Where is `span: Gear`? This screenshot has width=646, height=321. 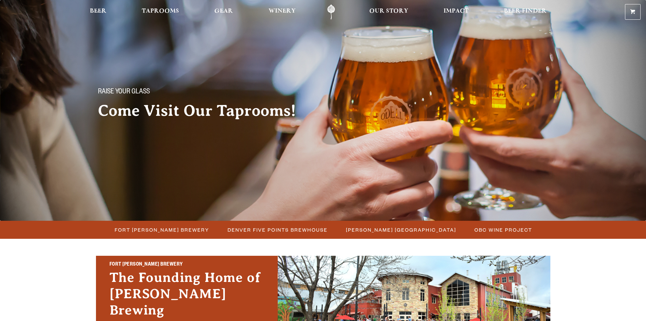 span: Gear is located at coordinates (224, 11).